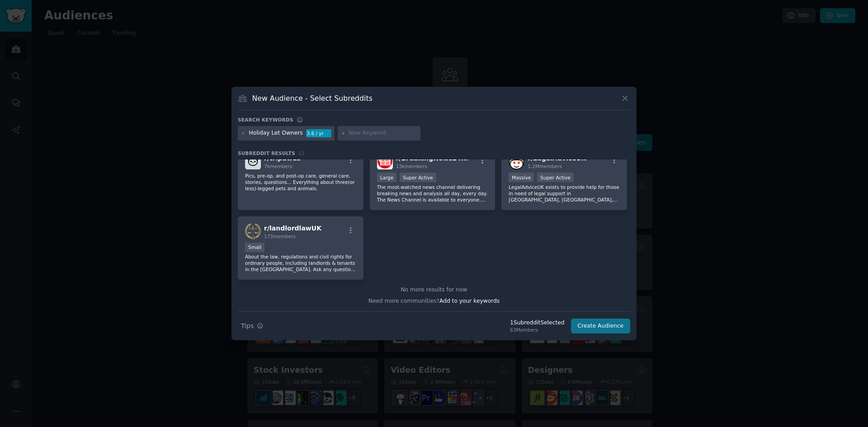  Describe the element at coordinates (545, 167) in the screenshot. I see `span: 1.2M members` at that location.